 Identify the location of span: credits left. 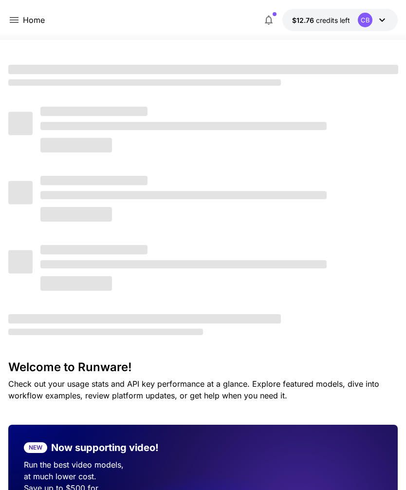
(333, 20).